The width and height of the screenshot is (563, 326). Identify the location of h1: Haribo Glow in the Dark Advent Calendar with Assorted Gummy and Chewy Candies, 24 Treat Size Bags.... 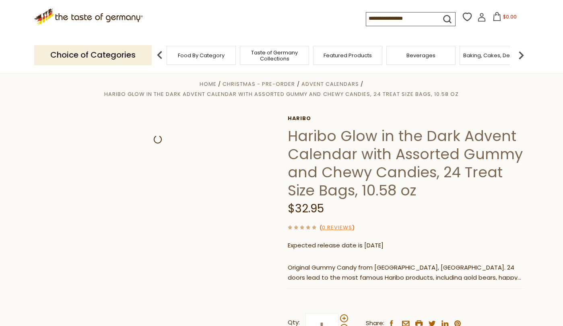
(405, 163).